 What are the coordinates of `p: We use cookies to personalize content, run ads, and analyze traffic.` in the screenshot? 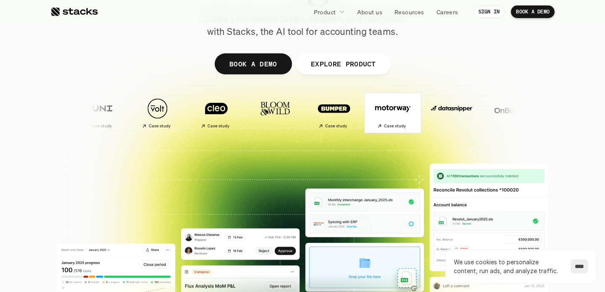 It's located at (508, 266).